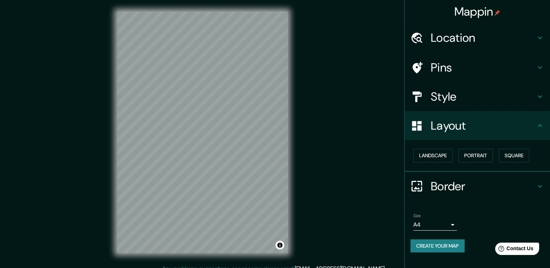  Describe the element at coordinates (477, 68) in the screenshot. I see `div: Pins` at that location.